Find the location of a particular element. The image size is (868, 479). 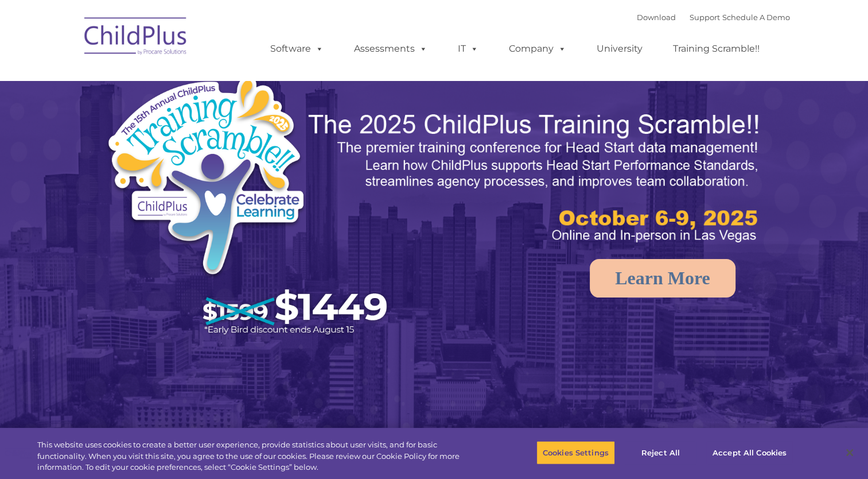

a: Schedule A Demo is located at coordinates (756, 17).